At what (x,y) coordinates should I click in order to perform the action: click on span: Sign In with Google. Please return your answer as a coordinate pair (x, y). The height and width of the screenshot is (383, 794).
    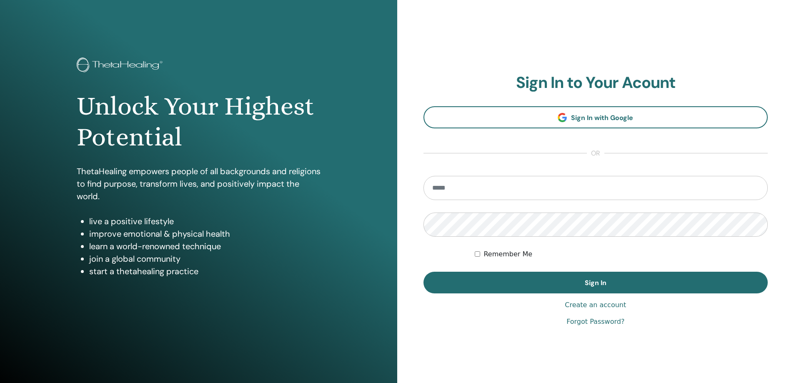
    Looking at the image, I should click on (602, 118).